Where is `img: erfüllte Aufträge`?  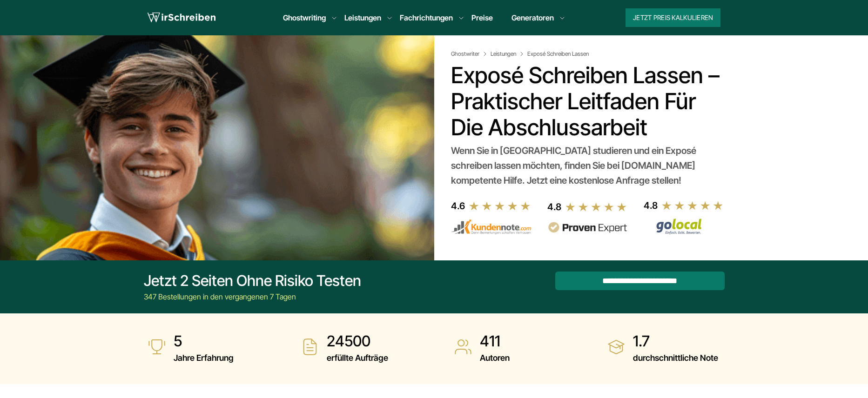
img: erfüllte Aufträge is located at coordinates (310, 347).